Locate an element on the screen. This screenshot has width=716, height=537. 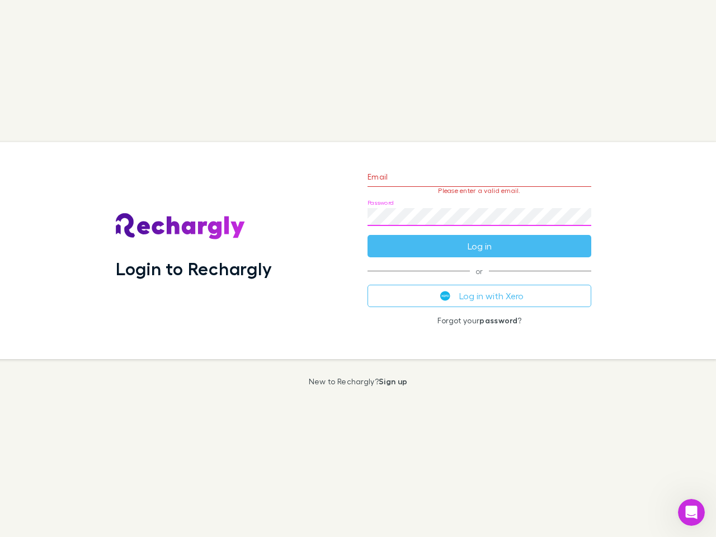
button: Log in with Xero is located at coordinates (479, 296).